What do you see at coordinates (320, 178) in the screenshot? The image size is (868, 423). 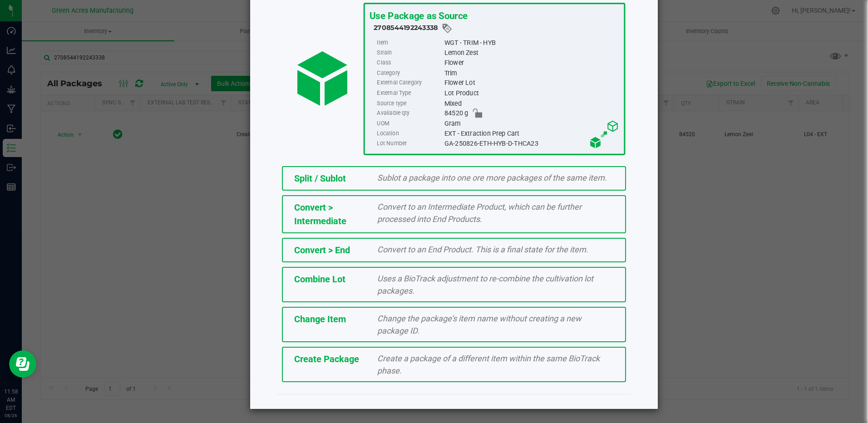 I see `span: Split / Sublot` at bounding box center [320, 178].